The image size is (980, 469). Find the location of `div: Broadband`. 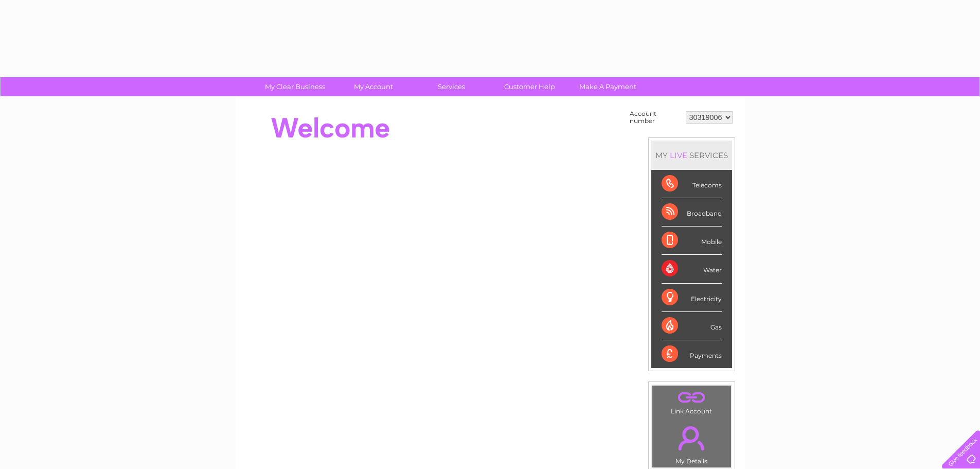

div: Broadband is located at coordinates (692, 212).